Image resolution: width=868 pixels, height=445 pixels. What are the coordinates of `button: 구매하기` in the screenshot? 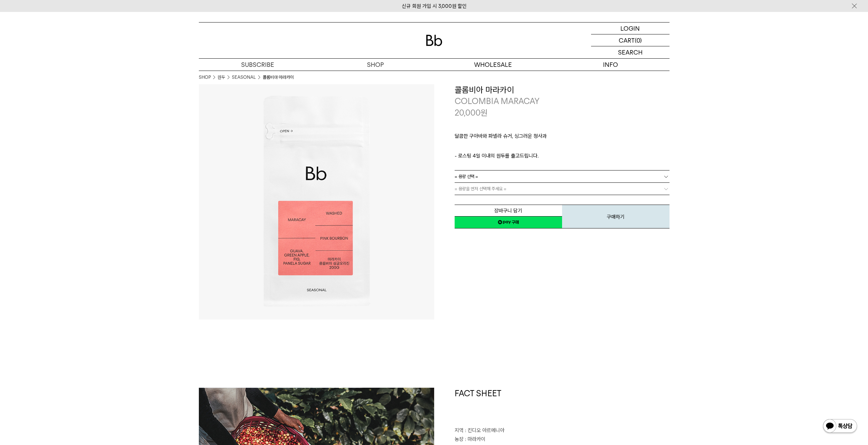 It's located at (615, 217).